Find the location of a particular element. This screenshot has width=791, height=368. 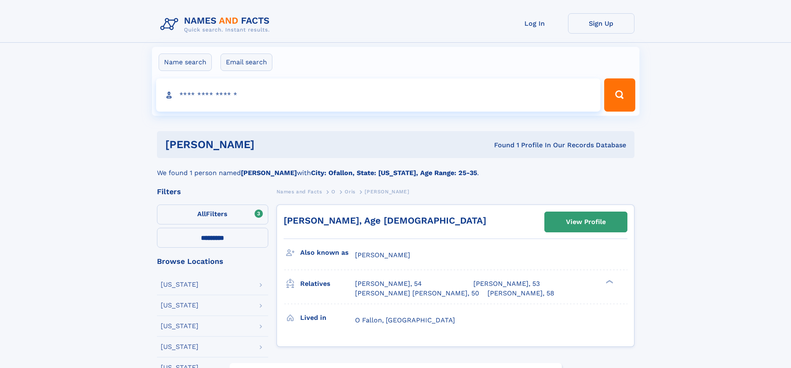

span: O is located at coordinates (333, 192).